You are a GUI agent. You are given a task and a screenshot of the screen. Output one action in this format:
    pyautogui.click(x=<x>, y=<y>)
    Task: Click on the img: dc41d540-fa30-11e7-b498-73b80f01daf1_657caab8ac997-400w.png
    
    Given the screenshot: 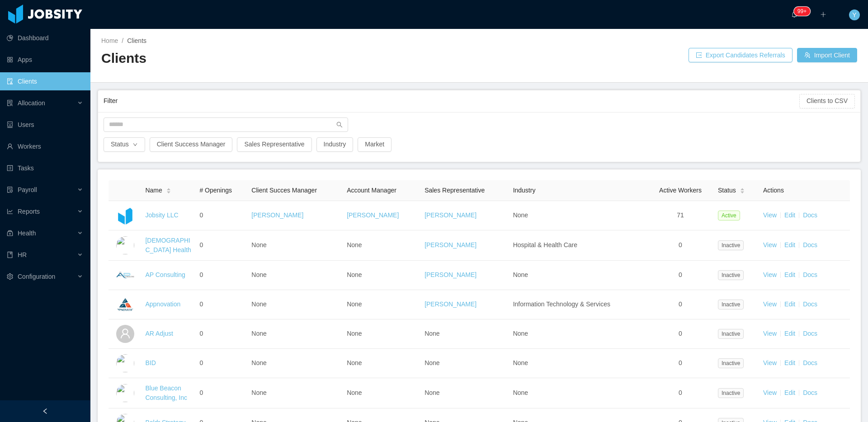 What is the action you would take?
    pyautogui.click(x=125, y=216)
    